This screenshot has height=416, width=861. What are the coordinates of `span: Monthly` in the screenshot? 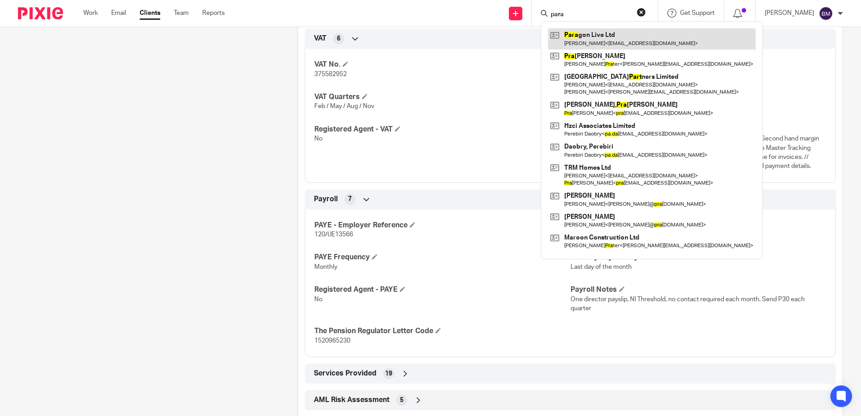 It's located at (325, 267).